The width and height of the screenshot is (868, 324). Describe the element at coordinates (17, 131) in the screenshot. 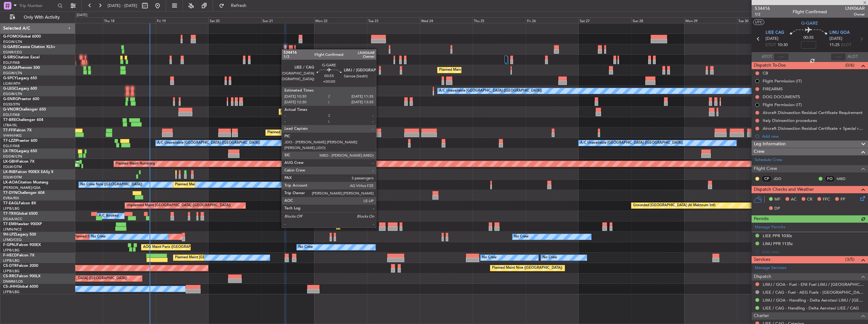

I see `a: T7-FFIFalcon 7X` at that location.